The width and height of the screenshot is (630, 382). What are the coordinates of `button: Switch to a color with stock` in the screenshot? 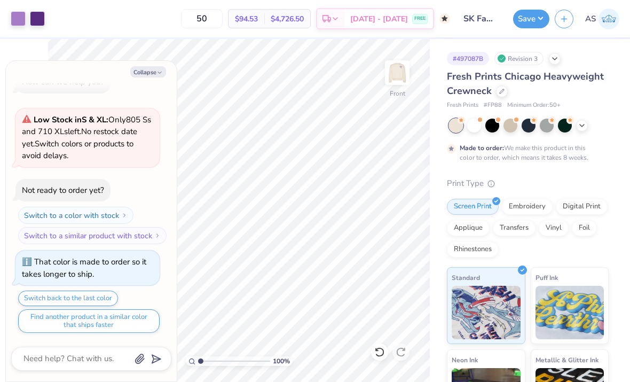 It's located at (76, 215).